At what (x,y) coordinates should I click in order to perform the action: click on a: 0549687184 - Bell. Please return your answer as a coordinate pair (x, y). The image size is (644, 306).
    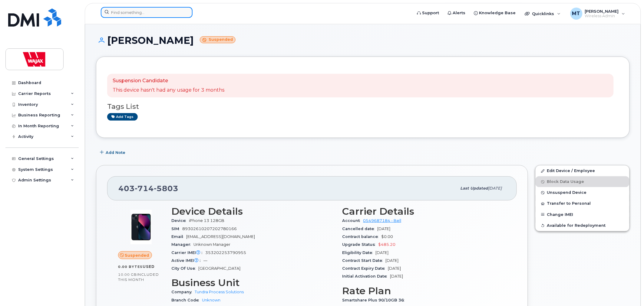
    Looking at the image, I should click on (383, 221).